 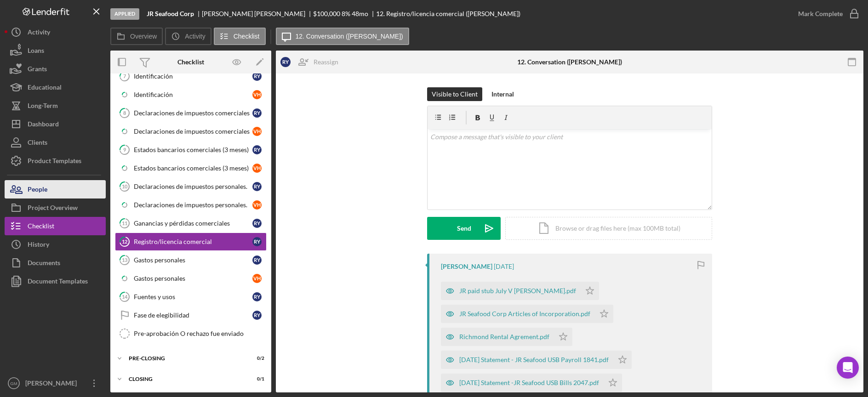 I want to click on button: Clients, so click(x=55, y=142).